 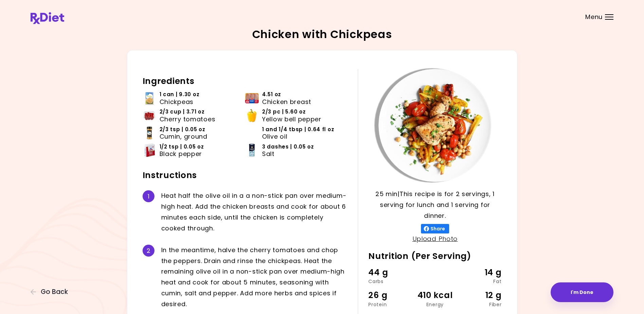 I want to click on span: Chicken breast, so click(x=286, y=102).